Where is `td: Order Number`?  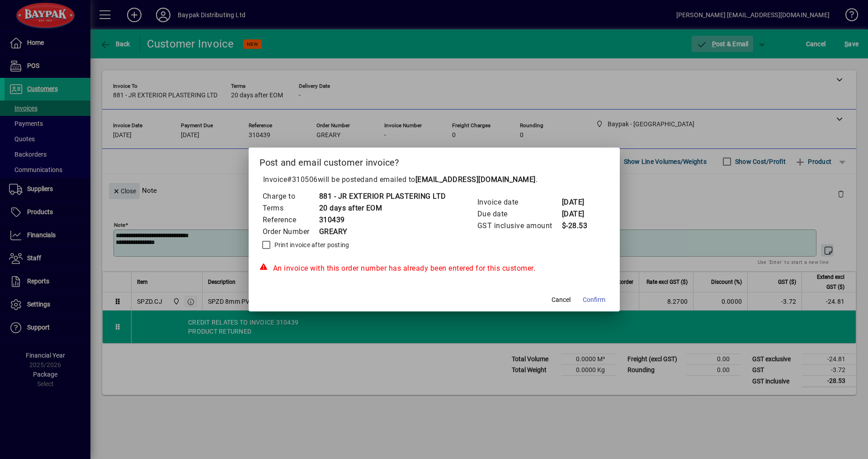
td: Order Number is located at coordinates (290, 232).